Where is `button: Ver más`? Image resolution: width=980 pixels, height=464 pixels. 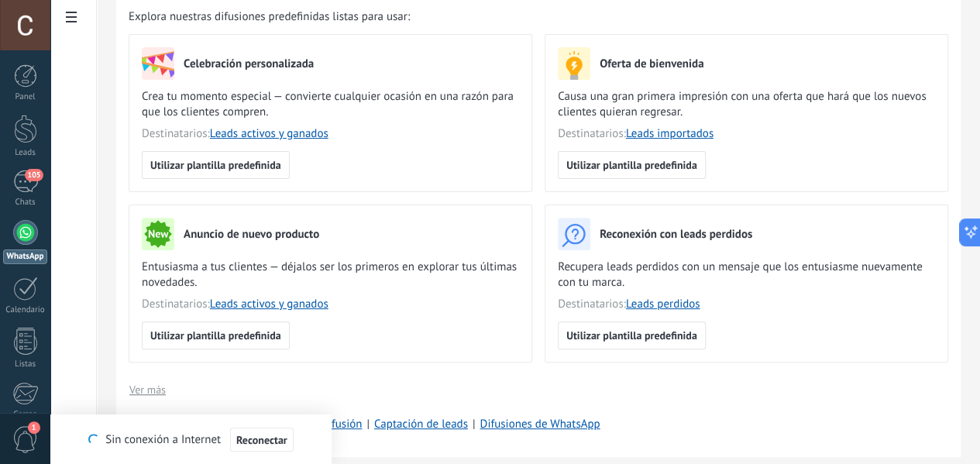 button: Ver más is located at coordinates (147, 389).